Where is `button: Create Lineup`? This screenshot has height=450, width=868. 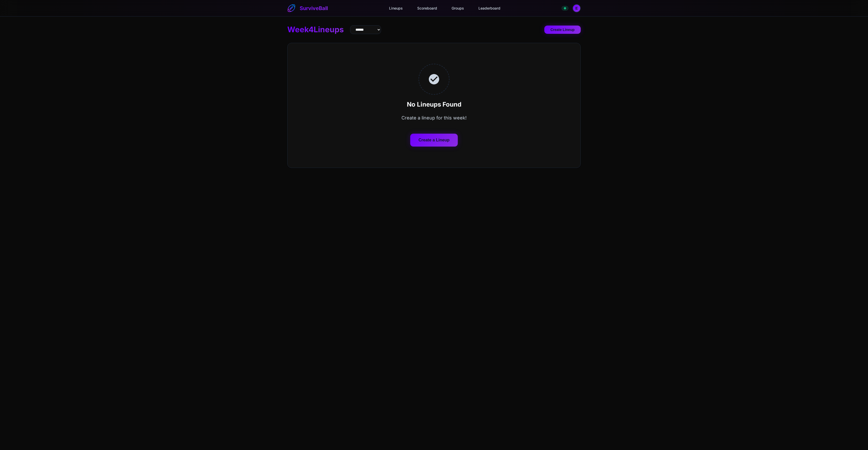 button: Create Lineup is located at coordinates (562, 30).